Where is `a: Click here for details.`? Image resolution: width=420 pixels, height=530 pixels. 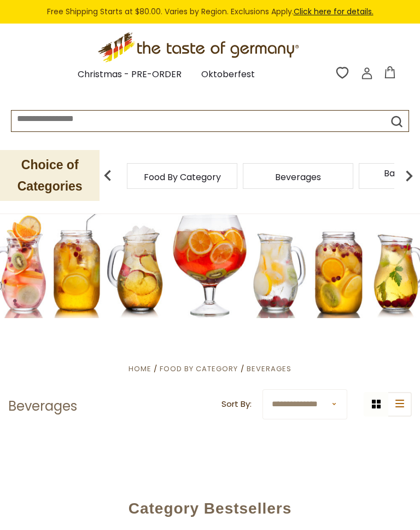
a: Click here for details. is located at coordinates (334, 12).